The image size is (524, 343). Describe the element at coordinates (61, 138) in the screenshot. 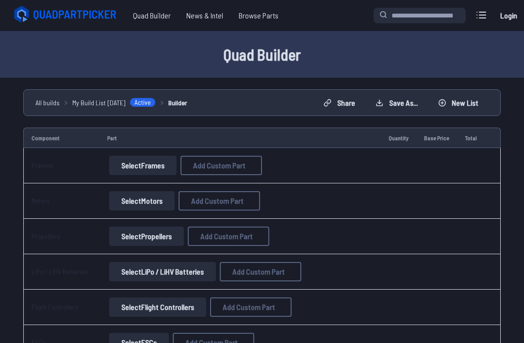

I see `td: Component` at that location.